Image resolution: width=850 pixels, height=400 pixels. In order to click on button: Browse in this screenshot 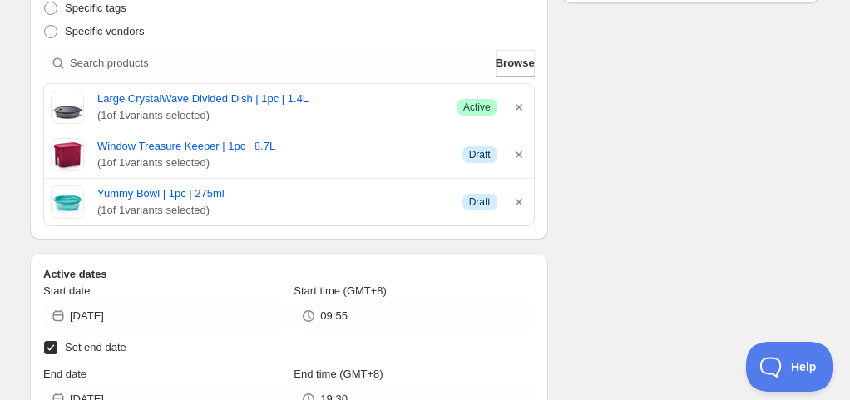, I will do `click(515, 63)`.